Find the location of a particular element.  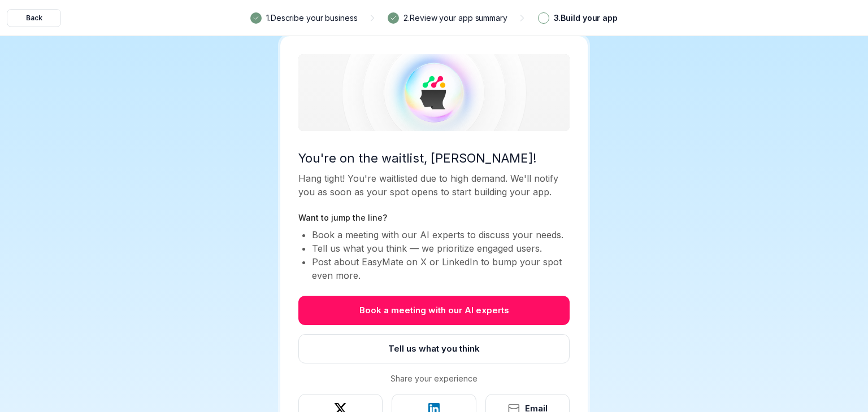

button: Back is located at coordinates (34, 18).